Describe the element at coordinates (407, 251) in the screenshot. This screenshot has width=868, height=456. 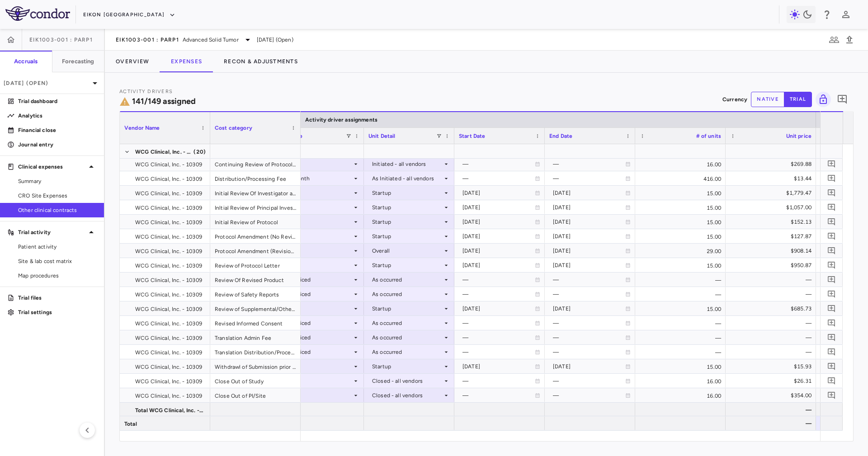
I see `div: Overall` at that location.